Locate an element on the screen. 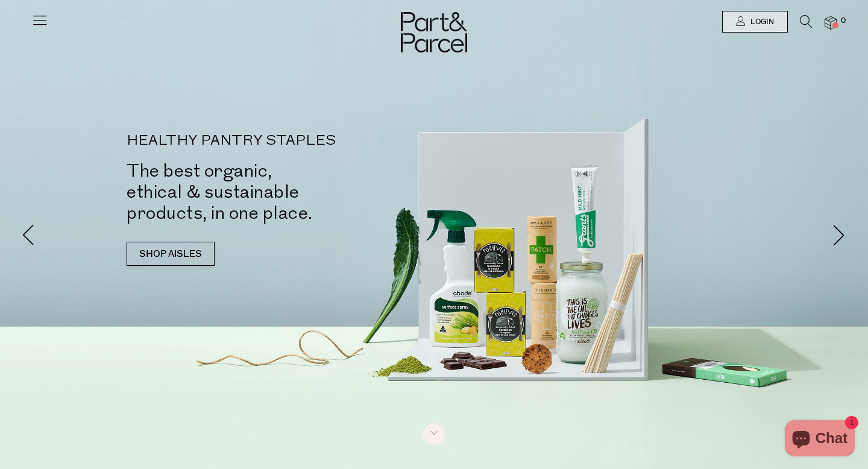  span: Login is located at coordinates (761, 22).